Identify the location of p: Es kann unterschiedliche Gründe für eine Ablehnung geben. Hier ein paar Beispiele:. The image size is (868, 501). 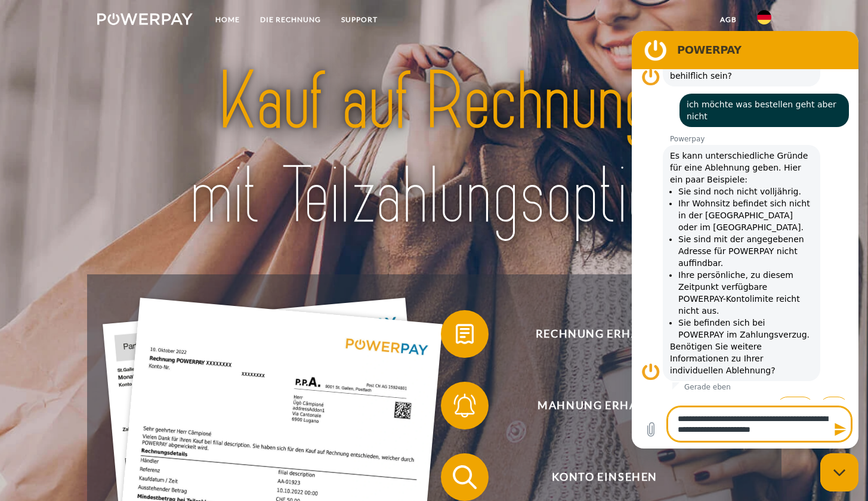
(110, 137).